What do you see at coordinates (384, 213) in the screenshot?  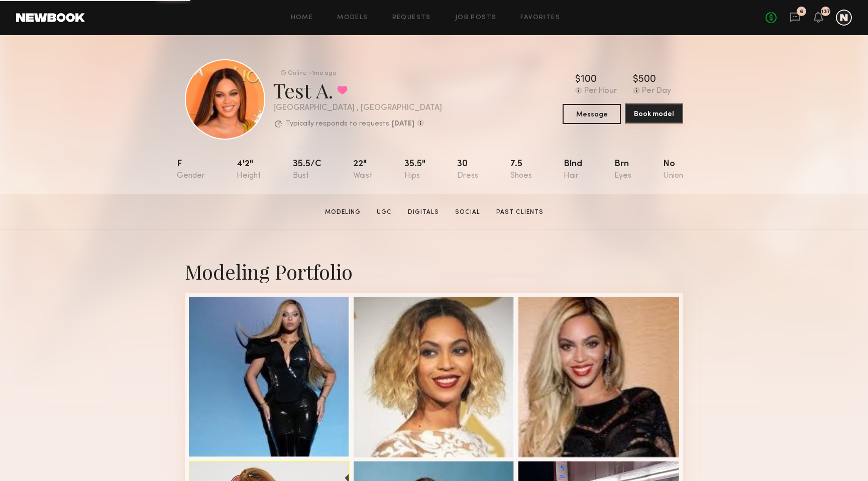 I see `a: UGC` at bounding box center [384, 213].